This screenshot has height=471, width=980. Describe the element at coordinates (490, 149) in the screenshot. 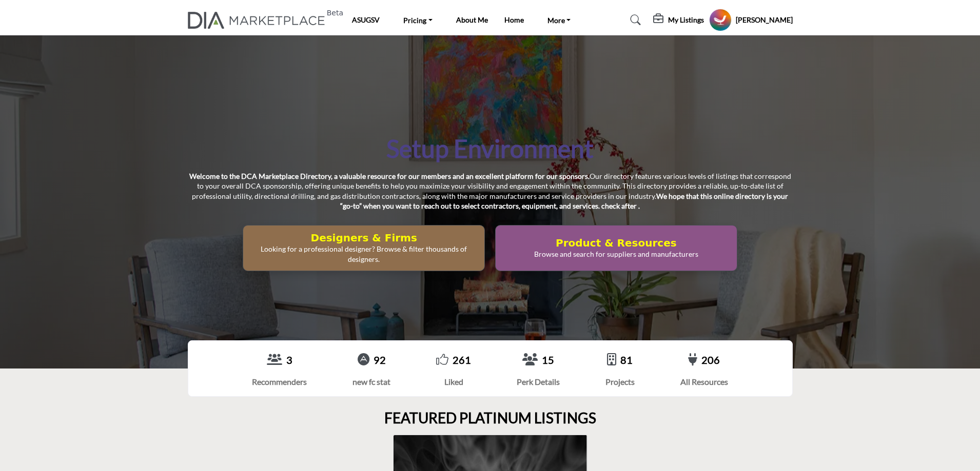

I see `h1: Setup Environment` at that location.